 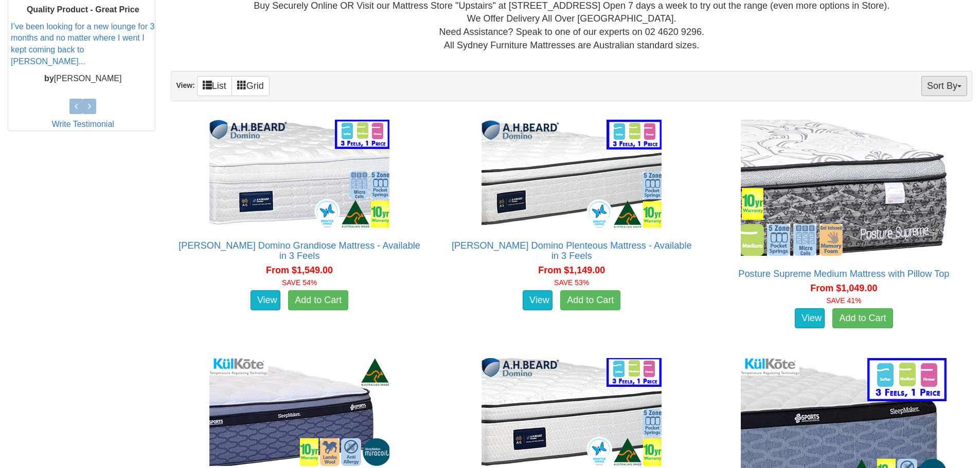 What do you see at coordinates (571, 174) in the screenshot?
I see `img: A.H Beard Domino Plenteous Mattress - Available in 3 Feels` at bounding box center [571, 174].